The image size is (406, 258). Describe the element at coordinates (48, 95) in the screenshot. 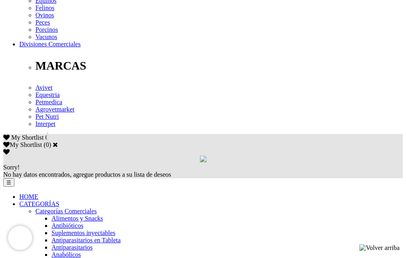

I see `span: Equestria` at that location.